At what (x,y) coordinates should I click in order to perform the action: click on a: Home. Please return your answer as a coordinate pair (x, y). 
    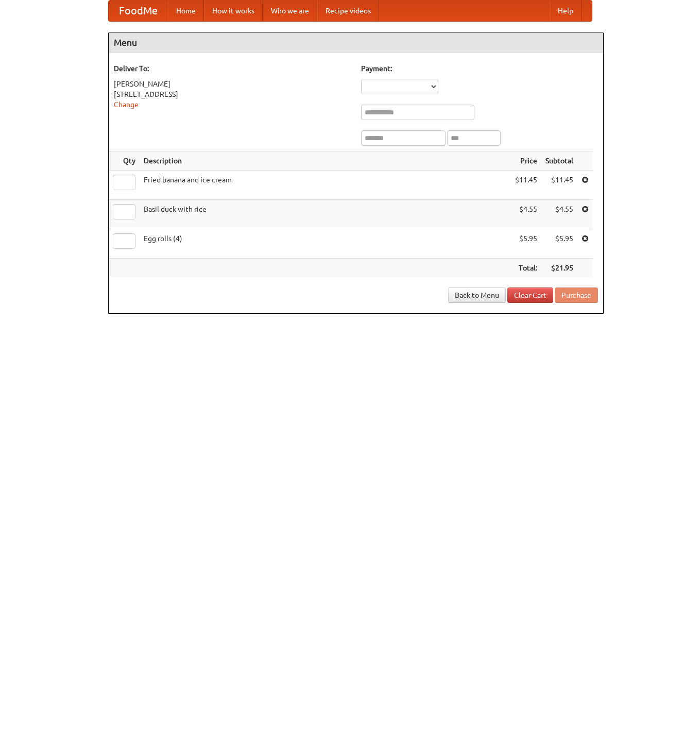
    Looking at the image, I should click on (186, 11).